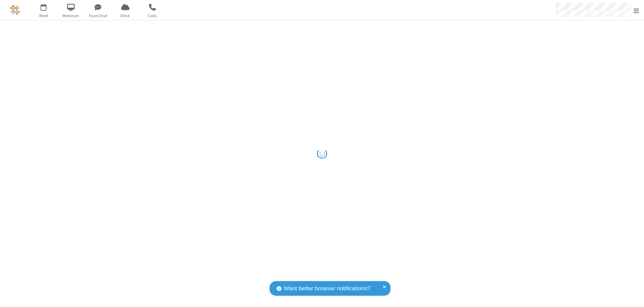 The width and height of the screenshot is (644, 307). I want to click on span: Team Chat, so click(98, 16).